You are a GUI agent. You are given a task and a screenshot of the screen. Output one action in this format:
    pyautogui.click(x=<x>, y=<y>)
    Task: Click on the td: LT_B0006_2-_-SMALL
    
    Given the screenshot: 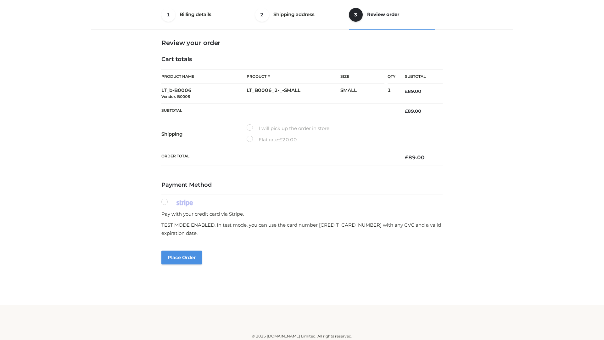 What is the action you would take?
    pyautogui.click(x=293, y=93)
    